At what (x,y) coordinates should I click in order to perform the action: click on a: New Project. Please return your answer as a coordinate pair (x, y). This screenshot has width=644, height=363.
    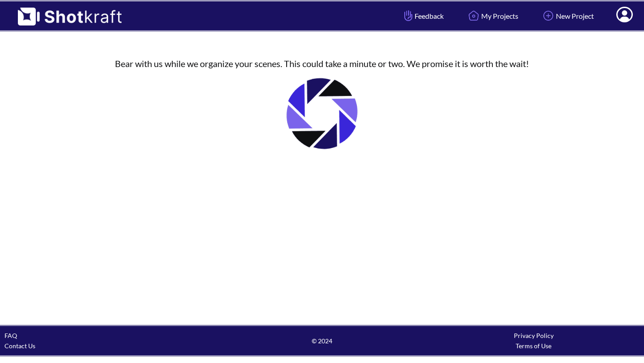
    Looking at the image, I should click on (567, 16).